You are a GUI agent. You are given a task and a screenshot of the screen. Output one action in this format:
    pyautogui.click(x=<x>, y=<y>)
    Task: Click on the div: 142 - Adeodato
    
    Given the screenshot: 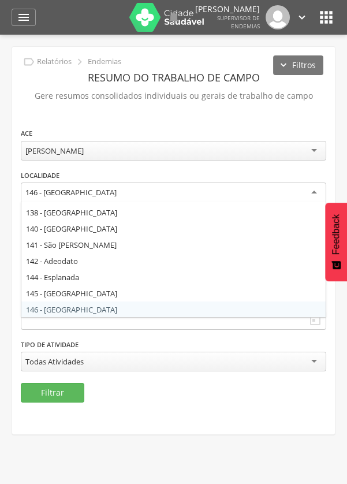 What is the action you would take?
    pyautogui.click(x=173, y=261)
    